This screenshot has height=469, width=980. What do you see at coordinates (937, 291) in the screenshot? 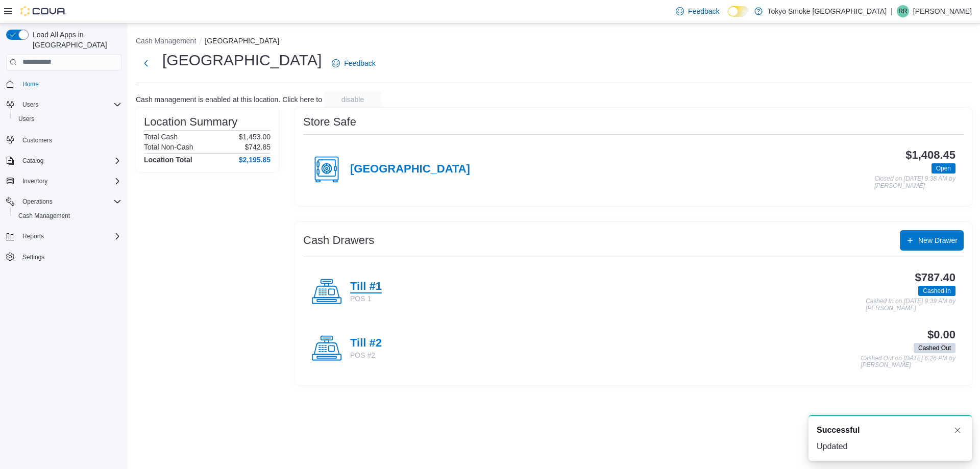
I see `span: Cashed In` at bounding box center [937, 291].